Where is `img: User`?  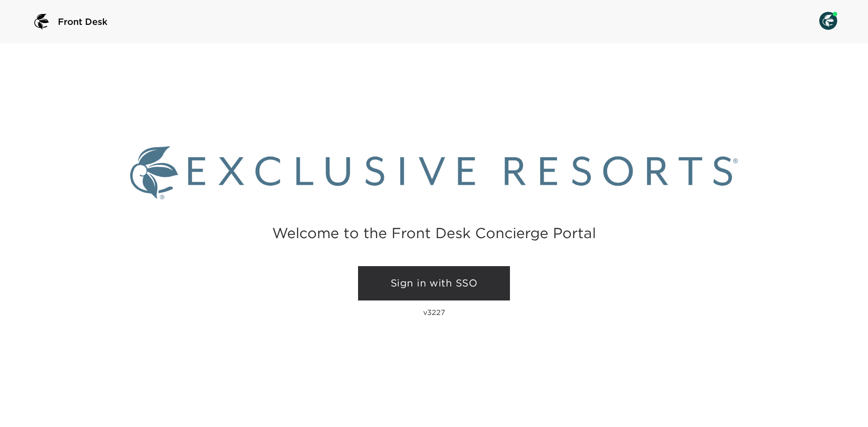 img: User is located at coordinates (828, 21).